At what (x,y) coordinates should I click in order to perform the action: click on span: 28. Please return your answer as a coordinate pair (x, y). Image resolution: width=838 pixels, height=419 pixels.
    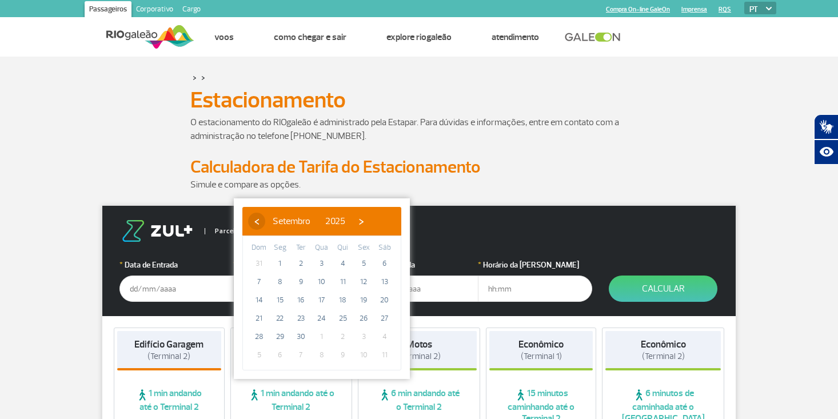
    Looking at the image, I should click on (259, 337).